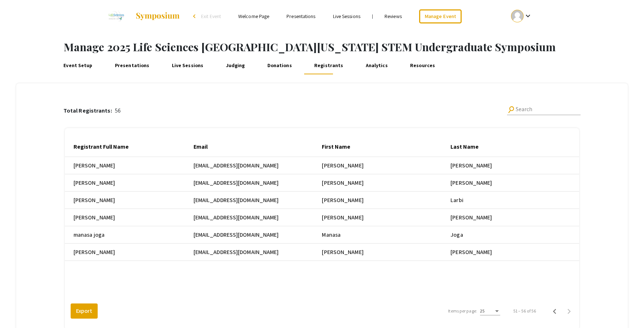 The image size is (644, 328). Describe the element at coordinates (457, 235) in the screenshot. I see `span: Joga` at that location.